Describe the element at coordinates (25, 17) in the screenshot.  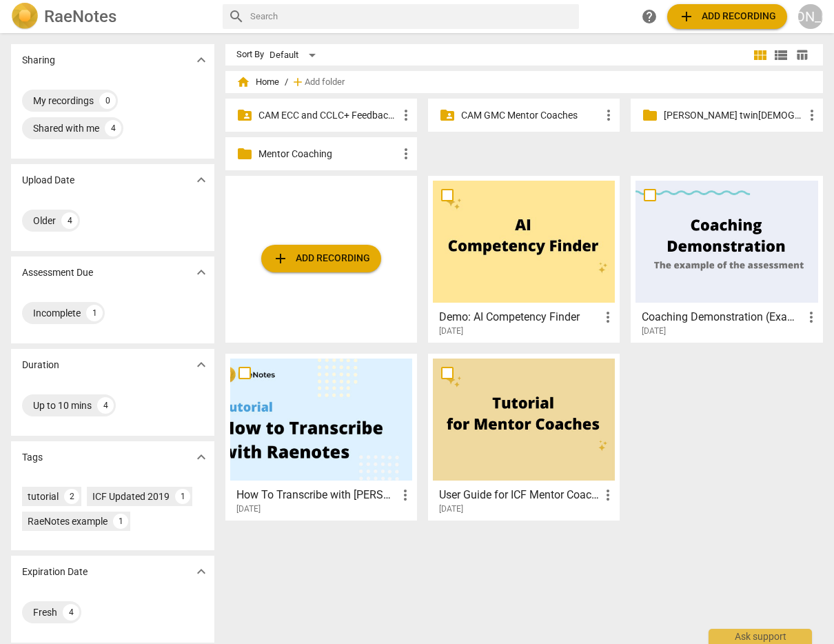
I see `img: Logo` at that location.